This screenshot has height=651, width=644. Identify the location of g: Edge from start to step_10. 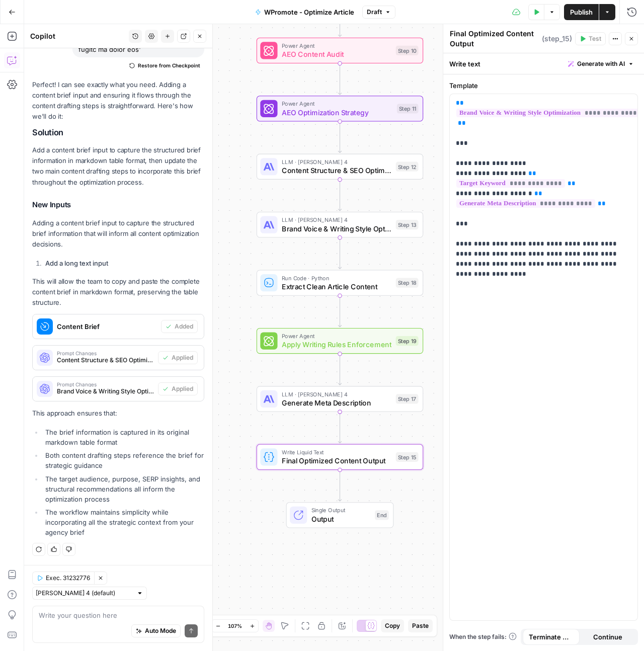
(339, 21).